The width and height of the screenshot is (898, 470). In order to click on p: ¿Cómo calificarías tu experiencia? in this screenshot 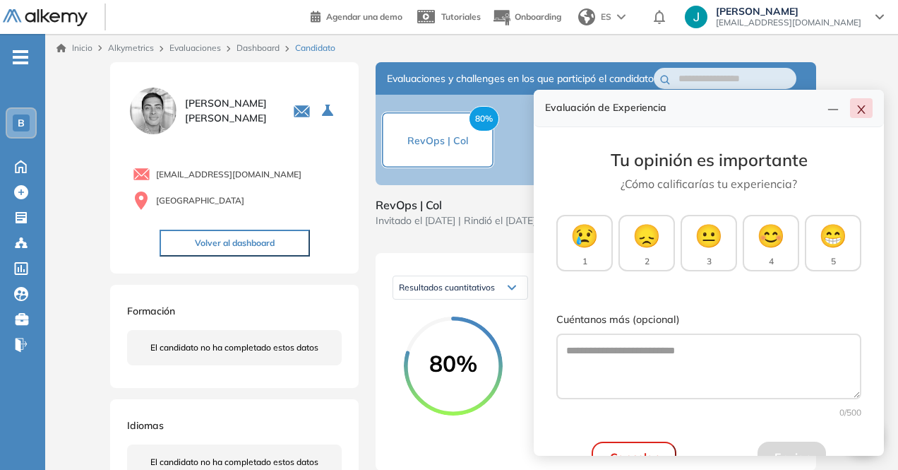, I will do `click(709, 184)`.